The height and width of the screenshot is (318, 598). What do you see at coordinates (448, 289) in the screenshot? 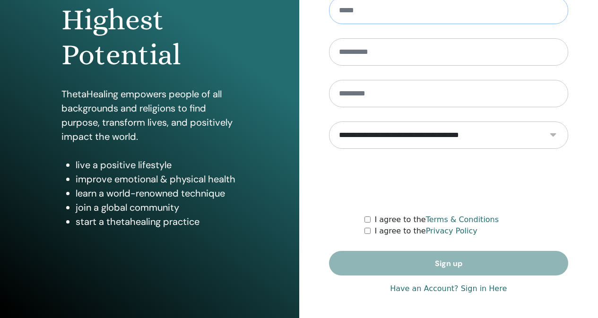
I see `a: Have an Account? Sign in Here` at bounding box center [448, 289].